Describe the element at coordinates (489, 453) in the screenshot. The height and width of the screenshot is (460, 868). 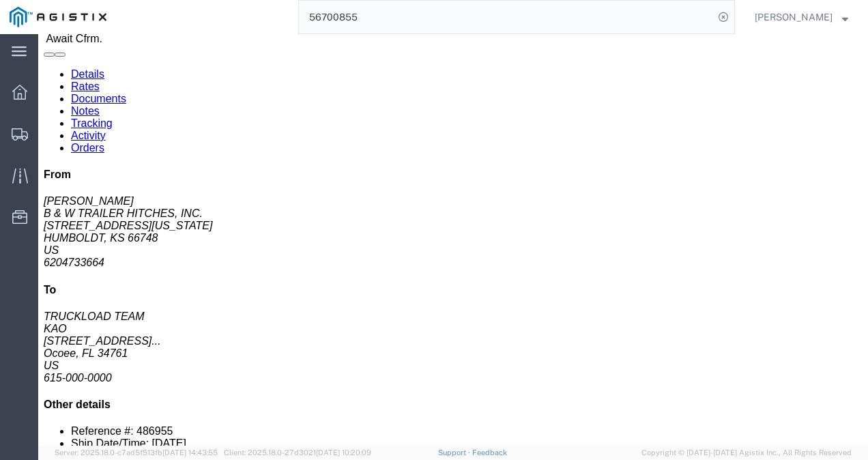
I see `a: Feedback` at that location.